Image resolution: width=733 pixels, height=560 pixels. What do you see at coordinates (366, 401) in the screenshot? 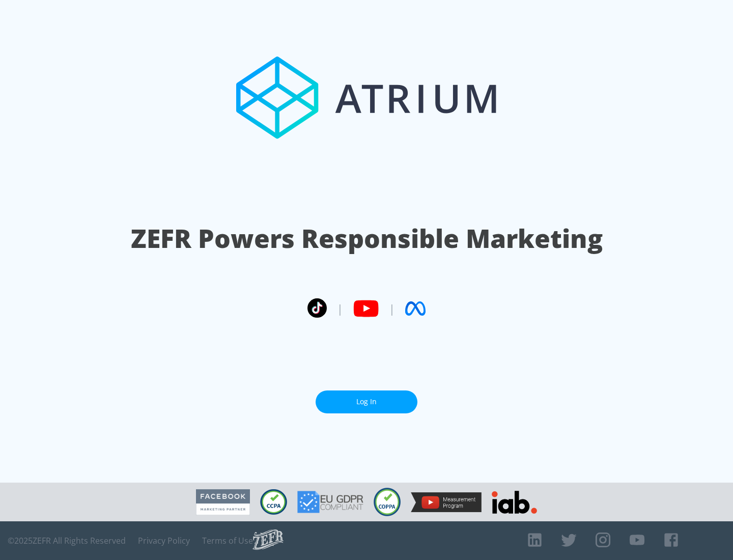
I see `a: Log In` at bounding box center [366, 401].